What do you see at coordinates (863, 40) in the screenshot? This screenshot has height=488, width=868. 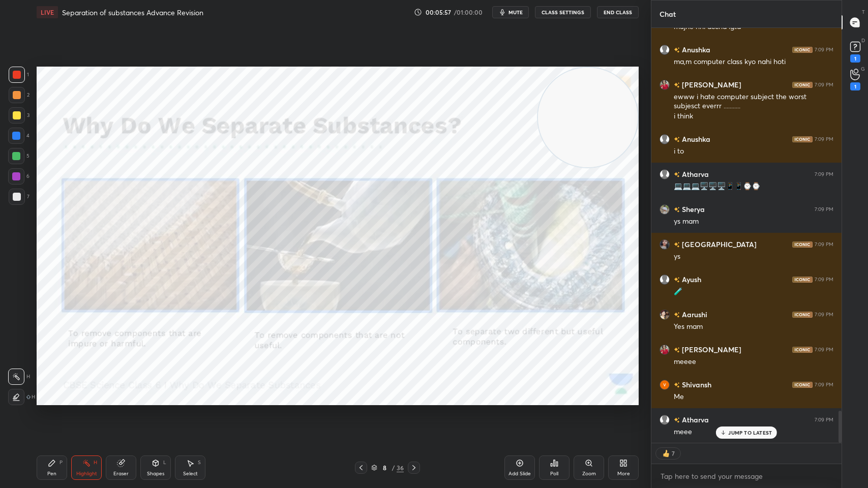 I see `p: D` at bounding box center [863, 40].